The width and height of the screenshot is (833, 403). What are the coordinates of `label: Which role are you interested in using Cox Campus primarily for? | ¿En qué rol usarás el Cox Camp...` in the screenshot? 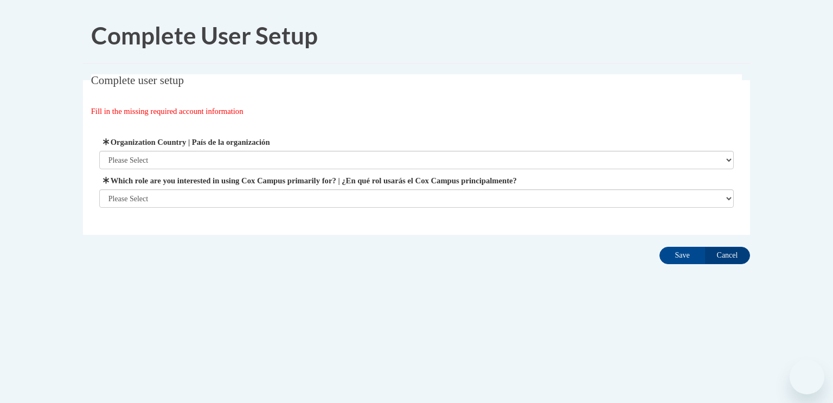 It's located at (417, 181).